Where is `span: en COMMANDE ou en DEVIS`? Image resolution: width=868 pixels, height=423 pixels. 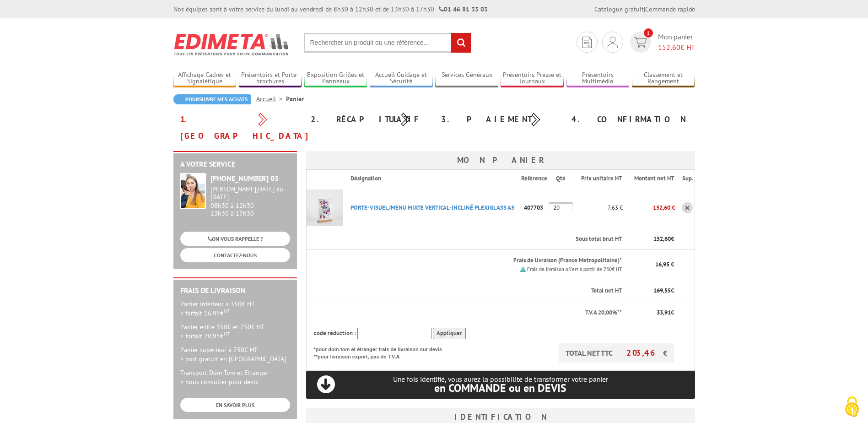
span: en COMMANDE ou en DEVIS is located at coordinates (500, 388).